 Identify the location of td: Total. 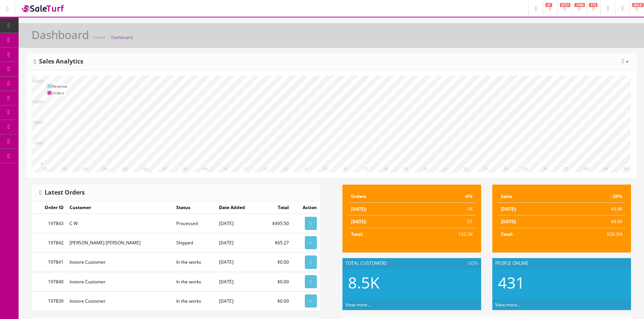
(276, 208).